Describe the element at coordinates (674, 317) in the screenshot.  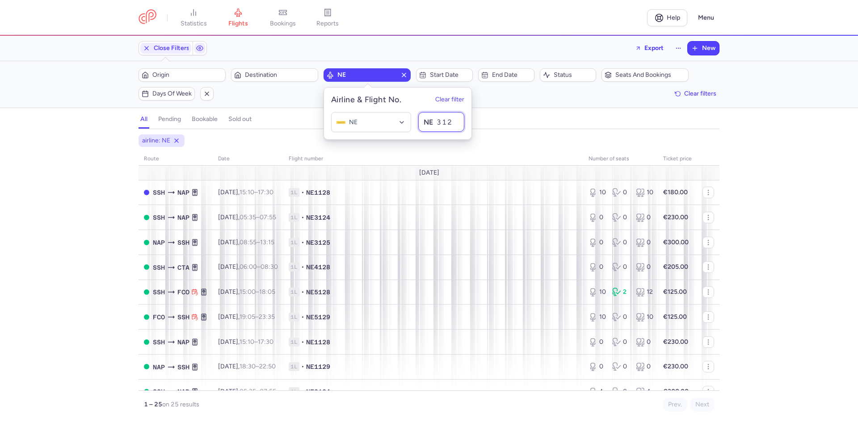
I see `strong: €125.00` at that location.